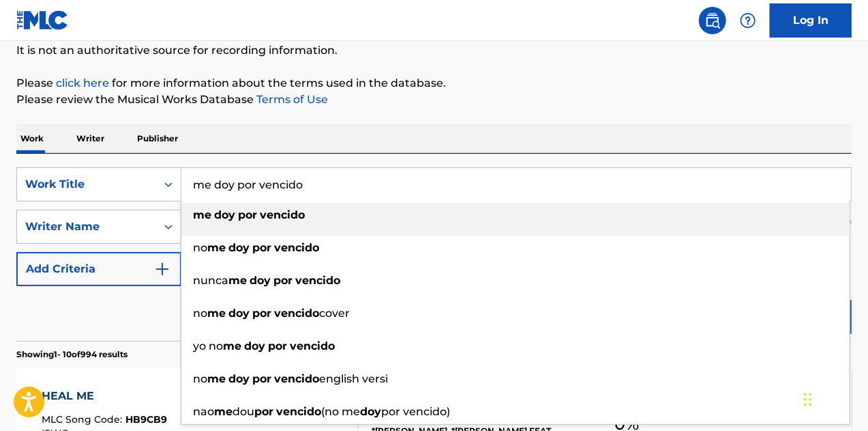  Describe the element at coordinates (71, 354) in the screenshot. I see `p: Showing 1 - 10 of 994 results` at that location.